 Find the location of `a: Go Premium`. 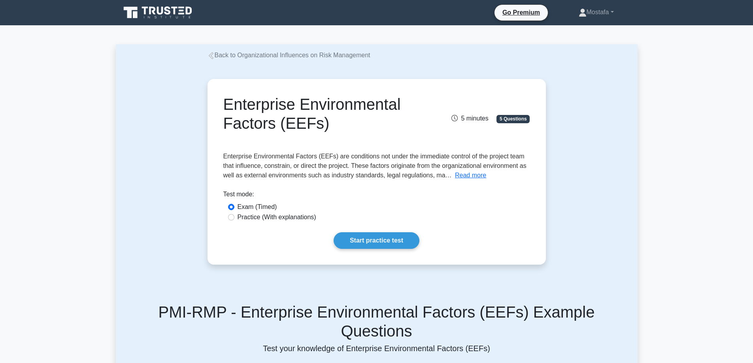

a: Go Premium is located at coordinates (521, 12).